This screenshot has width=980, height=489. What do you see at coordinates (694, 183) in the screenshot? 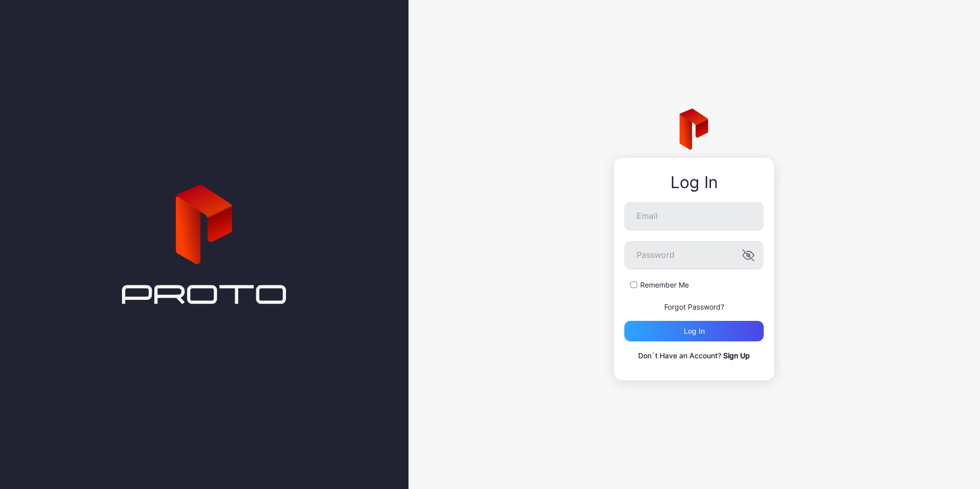
I see `div: Log In` at bounding box center [694, 183].